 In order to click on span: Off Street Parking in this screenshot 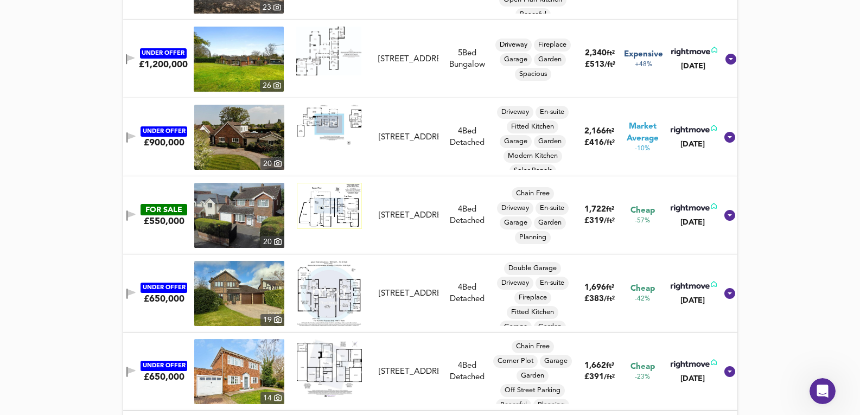, I will do `click(532, 391)`.